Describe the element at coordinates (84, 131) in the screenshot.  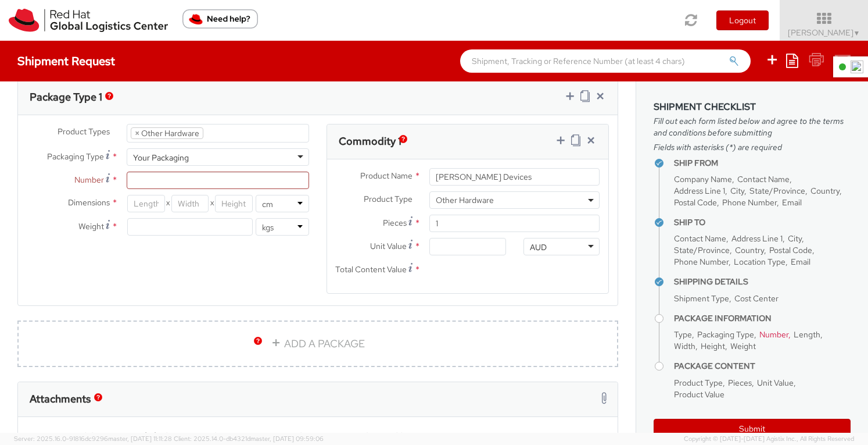
I see `span: Product Types` at that location.